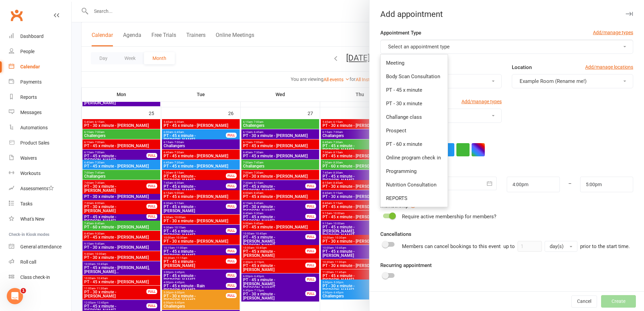 This screenshot has height=311, width=644. I want to click on a: Dashboard, so click(40, 36).